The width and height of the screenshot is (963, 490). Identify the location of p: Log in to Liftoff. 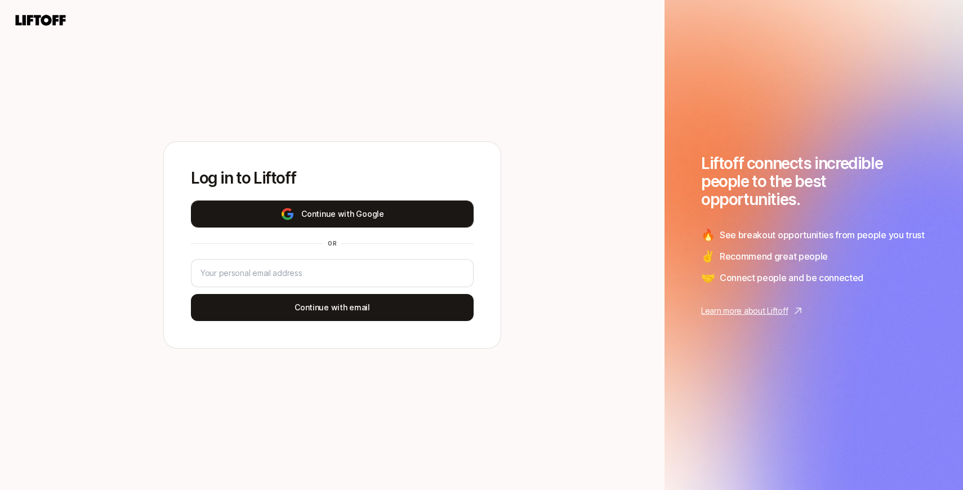
(332, 178).